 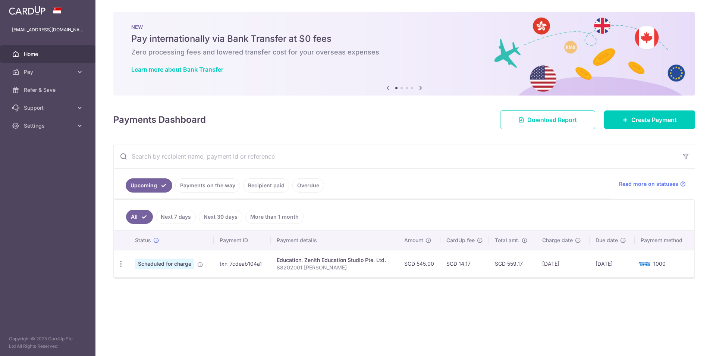 I want to click on span: Home, so click(x=49, y=54).